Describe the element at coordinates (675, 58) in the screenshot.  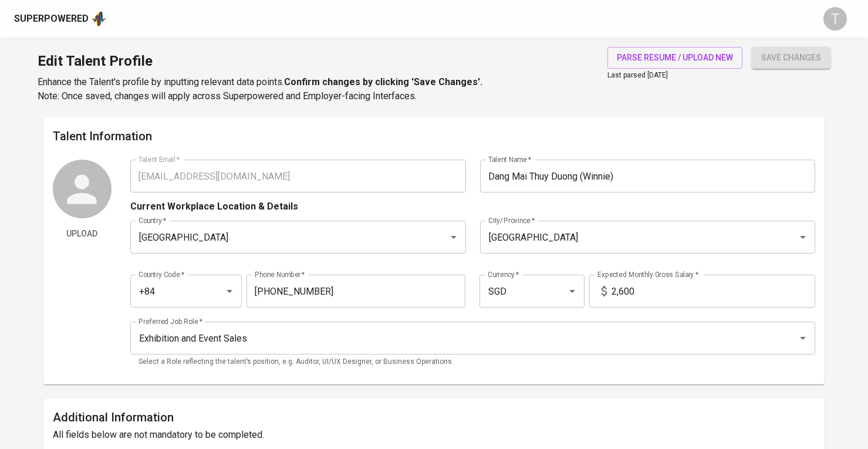
I see `span: parse resume / upload new` at that location.